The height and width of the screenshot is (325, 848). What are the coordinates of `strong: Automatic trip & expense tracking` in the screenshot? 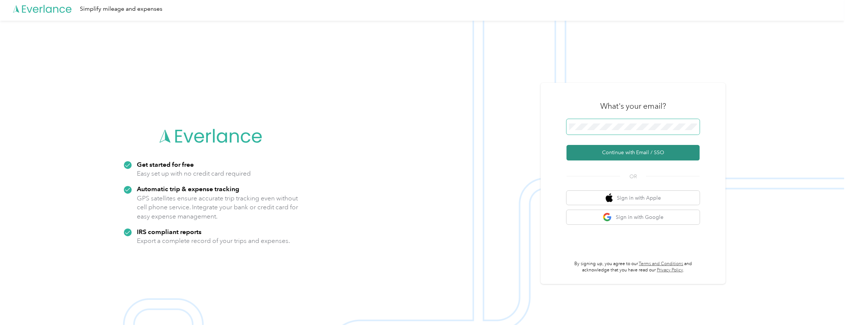 It's located at (188, 189).